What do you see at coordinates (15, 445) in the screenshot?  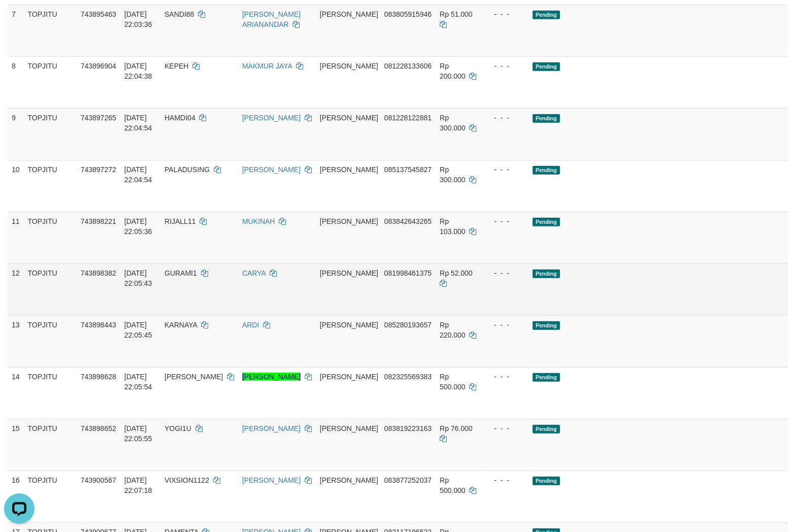 I see `td: 15` at bounding box center [15, 445].